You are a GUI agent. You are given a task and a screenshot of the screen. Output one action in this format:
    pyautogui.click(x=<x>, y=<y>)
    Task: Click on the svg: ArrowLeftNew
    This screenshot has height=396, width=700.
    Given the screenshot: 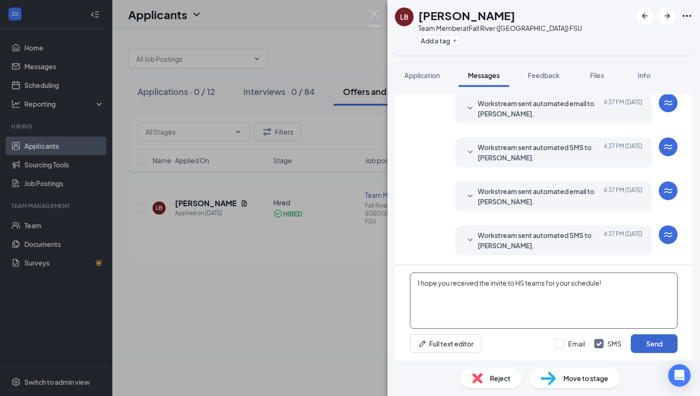 What is the action you would take?
    pyautogui.click(x=645, y=16)
    